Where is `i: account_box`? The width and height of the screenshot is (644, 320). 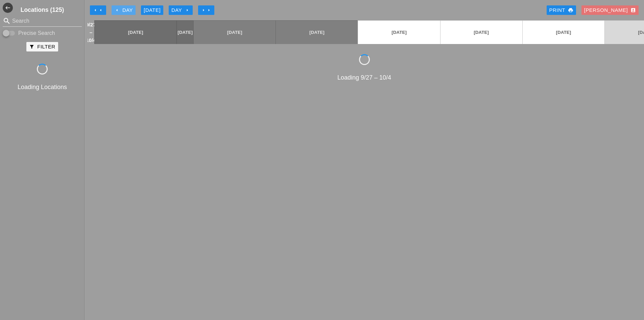
i: account_box is located at coordinates (634, 10).